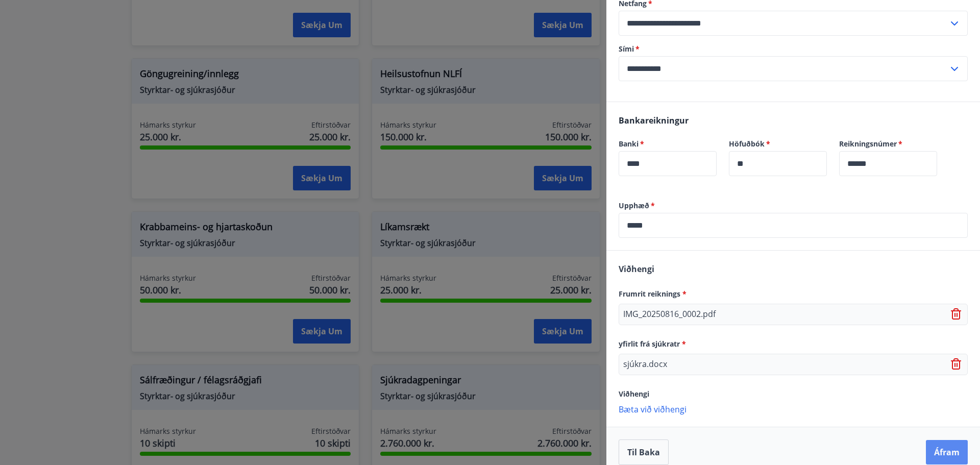  Describe the element at coordinates (652, 344) in the screenshot. I see `span: yfirlit frá sjúkratr` at that location.